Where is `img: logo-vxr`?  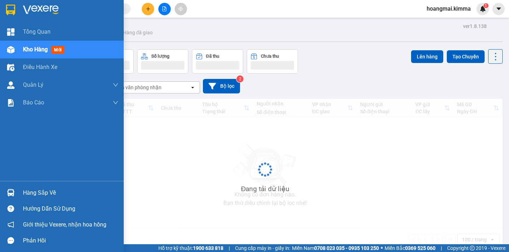 img: logo-vxr is located at coordinates (11, 10).